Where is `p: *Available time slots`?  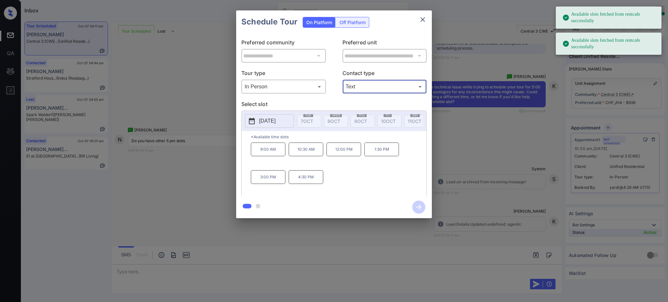
p: *Available time slots is located at coordinates (339, 137).